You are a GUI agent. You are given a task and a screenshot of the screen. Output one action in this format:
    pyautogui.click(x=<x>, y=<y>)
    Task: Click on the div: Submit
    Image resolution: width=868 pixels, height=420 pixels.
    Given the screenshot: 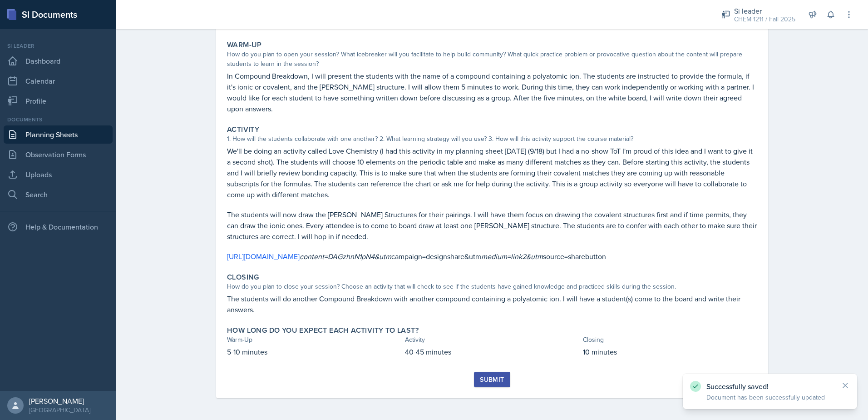 What is the action you would take?
    pyautogui.click(x=492, y=380)
    